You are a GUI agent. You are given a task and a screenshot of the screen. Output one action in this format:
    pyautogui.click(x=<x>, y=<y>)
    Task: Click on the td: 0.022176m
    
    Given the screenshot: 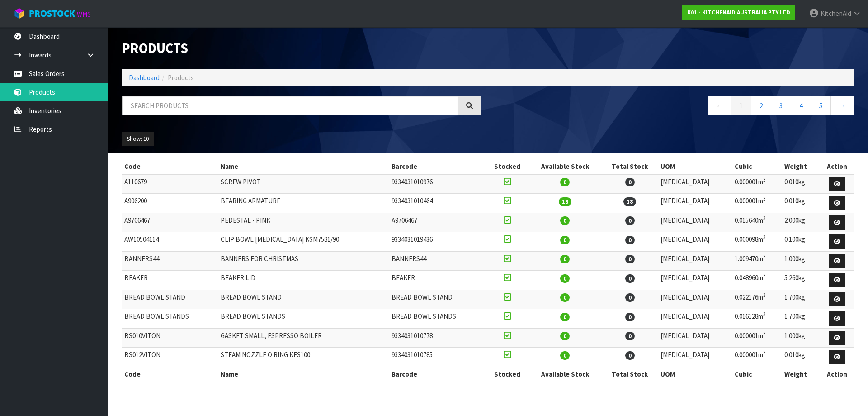 What is the action you would take?
    pyautogui.click(x=757, y=299)
    